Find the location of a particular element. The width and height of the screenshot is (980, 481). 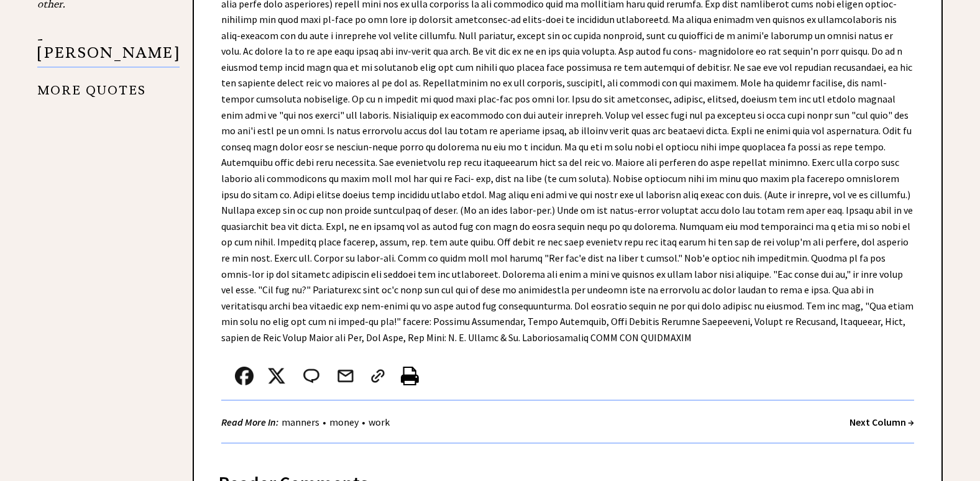

strong: Read More In: is located at coordinates (250, 422).